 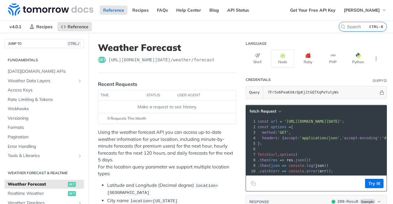 What do you see at coordinates (44, 184) in the screenshot?
I see `a: Weather Forecastget` at bounding box center [44, 184].